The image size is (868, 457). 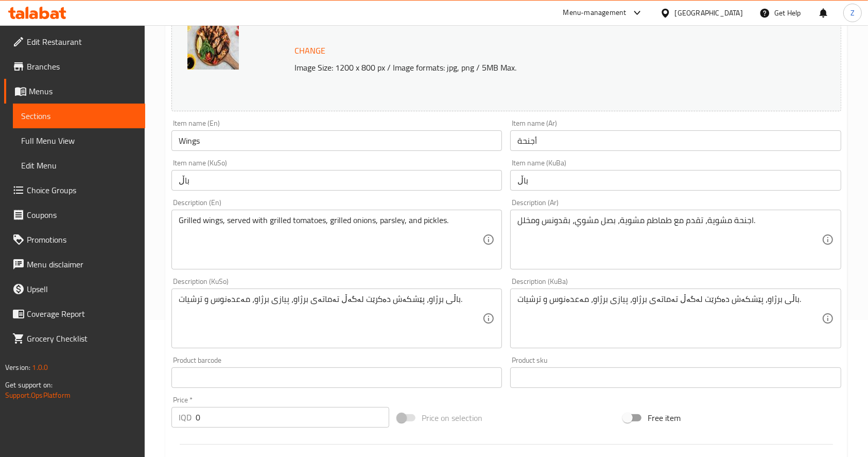 What do you see at coordinates (18, 367) in the screenshot?
I see `span: Version:` at bounding box center [18, 367].